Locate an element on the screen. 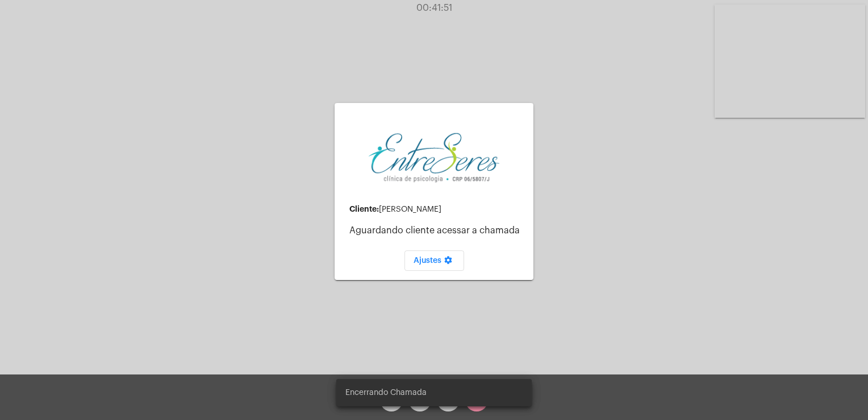  span: Ajustes is located at coordinates (434, 260).